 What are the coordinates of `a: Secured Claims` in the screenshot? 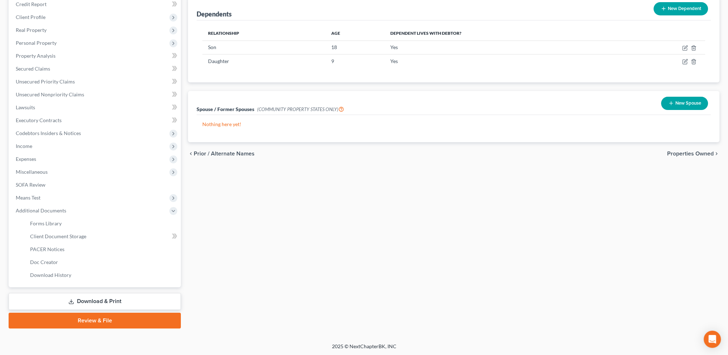 It's located at (95, 69).